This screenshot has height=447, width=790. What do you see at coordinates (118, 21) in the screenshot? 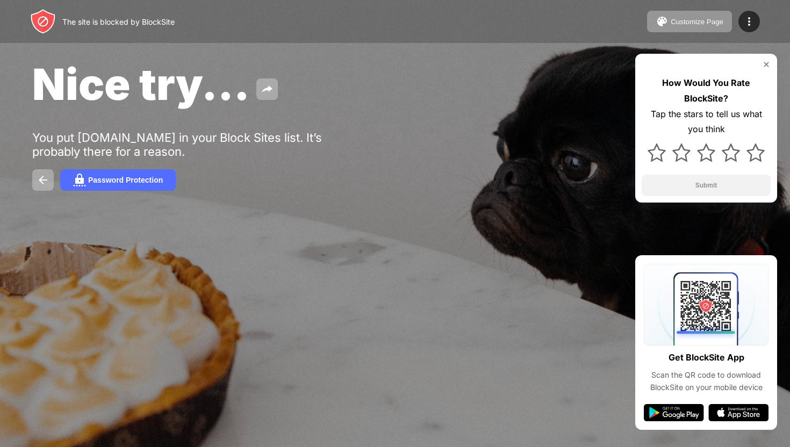
I see `div: The site is blocked by BlockSite` at bounding box center [118, 21].